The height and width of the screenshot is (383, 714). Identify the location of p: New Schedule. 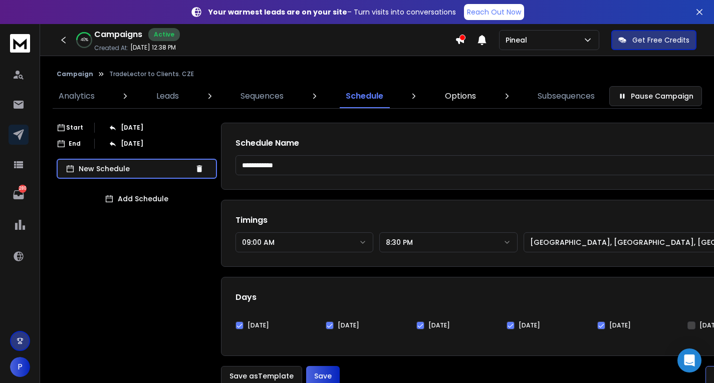
(135, 169).